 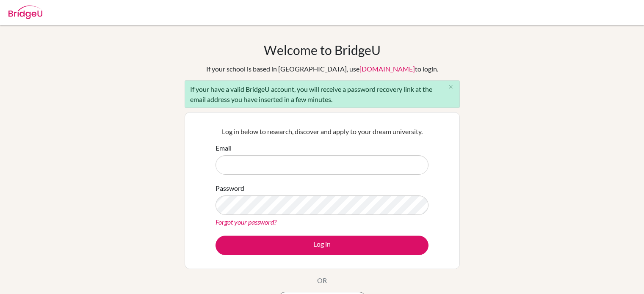 What do you see at coordinates (322, 280) in the screenshot?
I see `p: OR` at bounding box center [322, 280].